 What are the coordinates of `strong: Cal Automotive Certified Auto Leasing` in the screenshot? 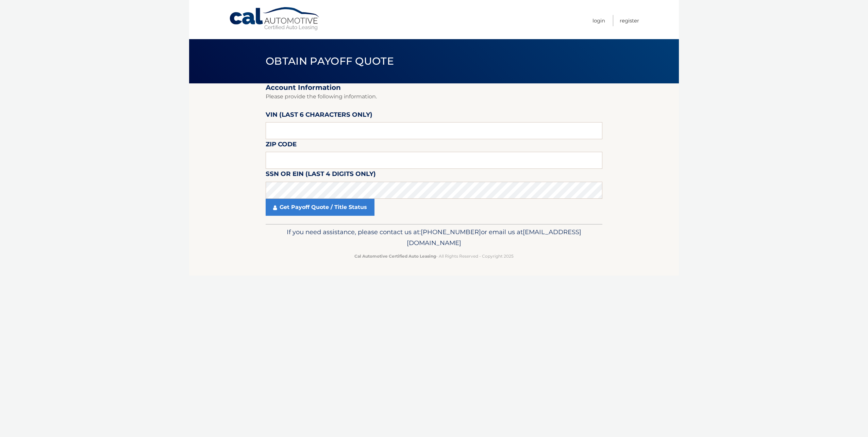 It's located at (395, 256).